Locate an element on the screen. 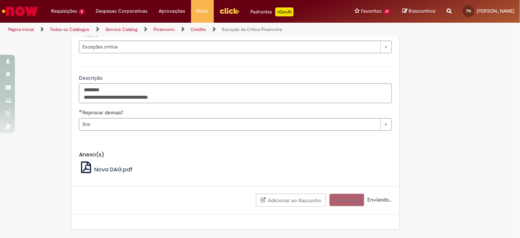 Image resolution: width=520 pixels, height=238 pixels. span: 27 is located at coordinates (387, 12).